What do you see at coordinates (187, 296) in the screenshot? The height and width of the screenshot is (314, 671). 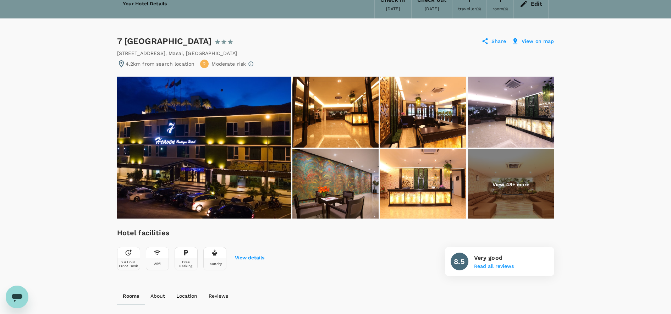 I see `p: Location` at bounding box center [187, 296].